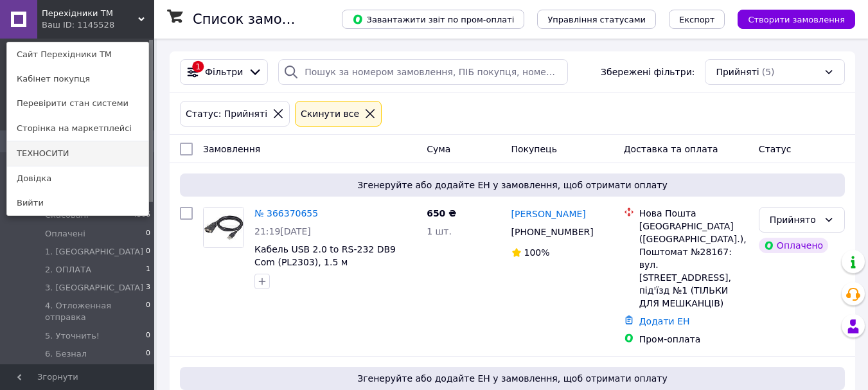  I want to click on span: Кабель USB 2.0 to RS-232 DB9 Com (PL2303), 1.5 м, so click(325, 256).